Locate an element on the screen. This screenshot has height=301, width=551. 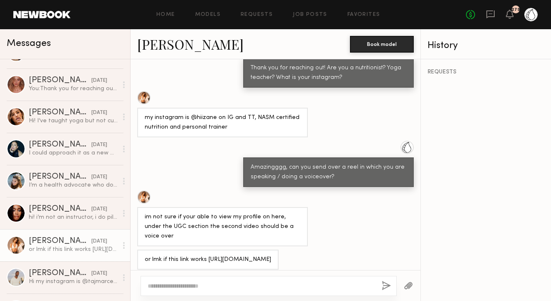
a: Book model is located at coordinates (382, 43).